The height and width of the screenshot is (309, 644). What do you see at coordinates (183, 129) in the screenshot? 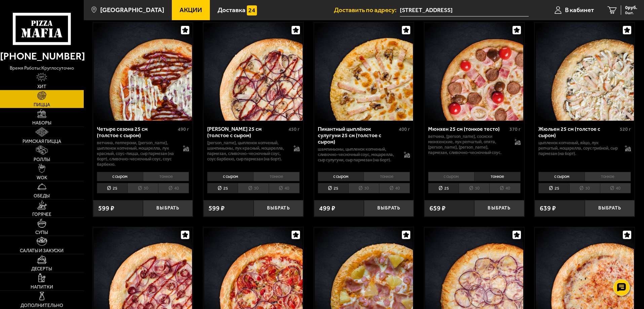
I see `span: 490 г` at bounding box center [183, 129].